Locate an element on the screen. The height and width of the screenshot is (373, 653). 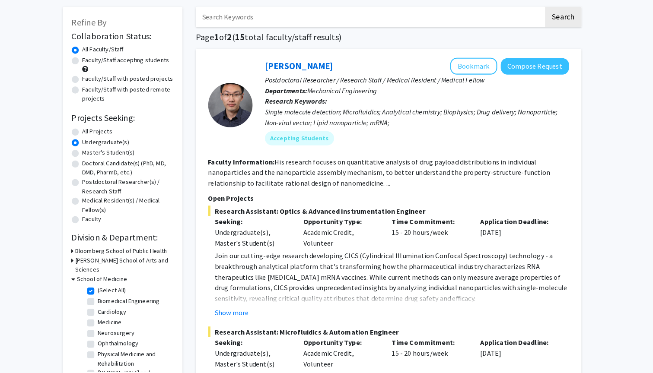
label: Faculty is located at coordinates (102, 223).